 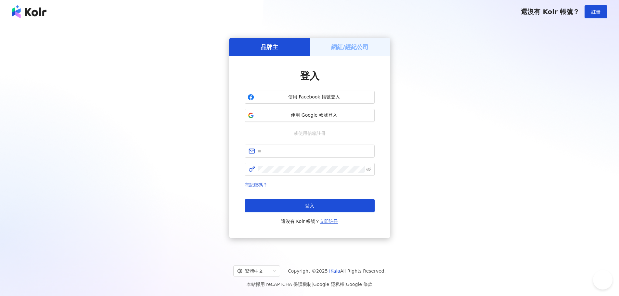 I want to click on a: Google 條款, so click(x=359, y=284).